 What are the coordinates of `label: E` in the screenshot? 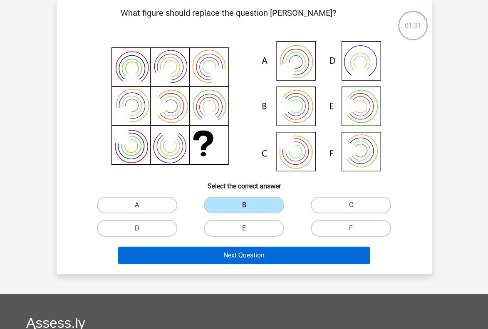 It's located at (244, 228).